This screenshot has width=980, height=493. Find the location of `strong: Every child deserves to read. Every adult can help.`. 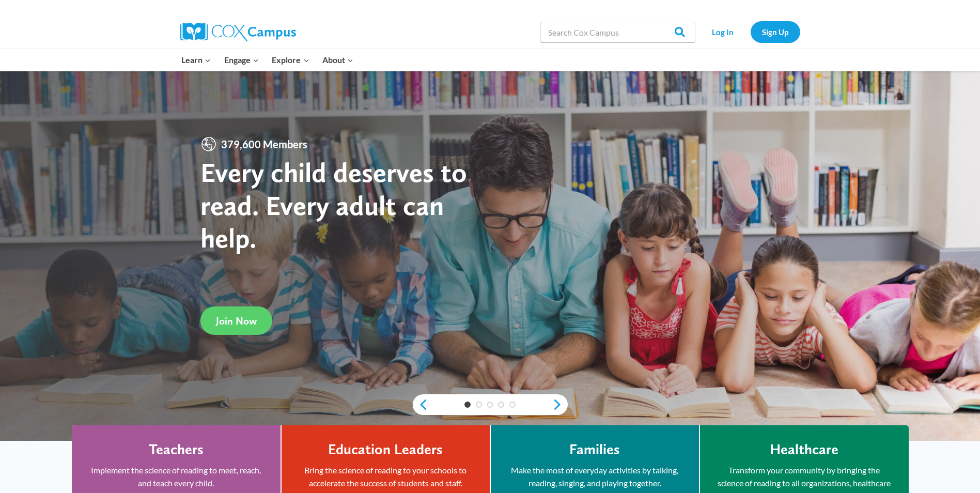

strong: Every child deserves to read. Every adult can help. is located at coordinates (334, 205).